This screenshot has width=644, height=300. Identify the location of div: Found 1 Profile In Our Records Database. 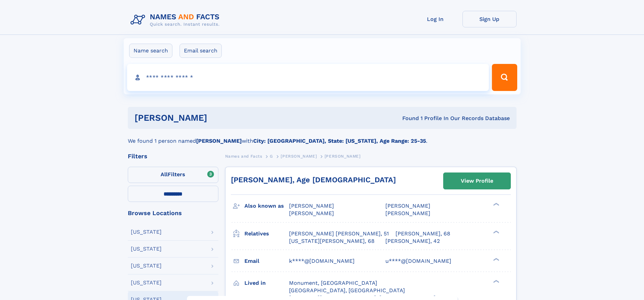
(407, 118).